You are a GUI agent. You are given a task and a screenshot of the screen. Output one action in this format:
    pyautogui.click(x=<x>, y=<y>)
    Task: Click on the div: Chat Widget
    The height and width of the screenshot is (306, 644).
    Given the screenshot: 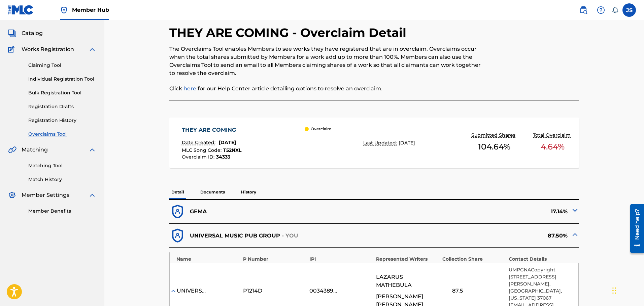 What is the action you would take?
    pyautogui.click(x=627, y=290)
    